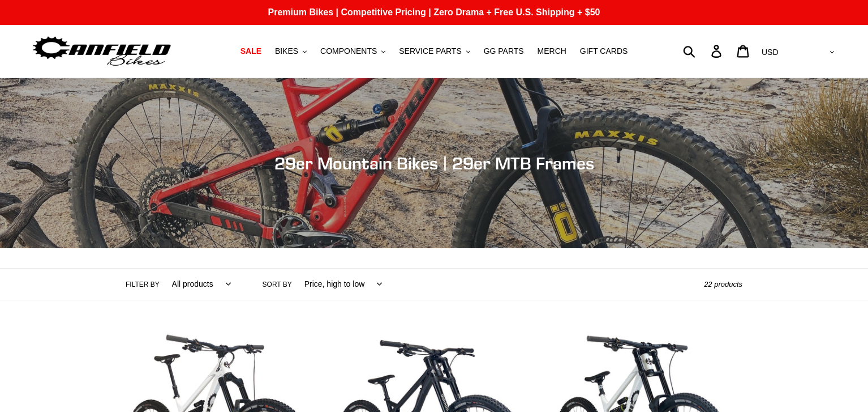 The height and width of the screenshot is (412, 868). Describe the element at coordinates (434, 51) in the screenshot. I see `button: SERVICE PARTS` at that location.